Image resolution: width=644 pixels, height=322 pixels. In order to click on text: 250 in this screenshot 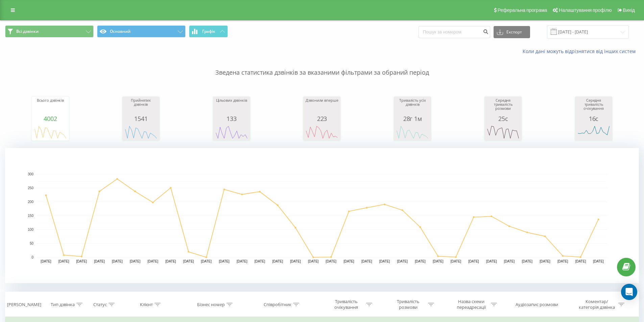, I will do `click(30, 188)`.